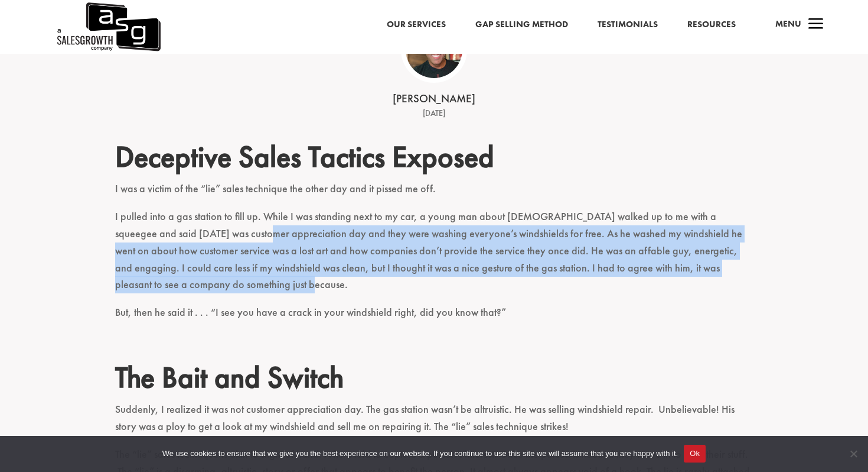  What do you see at coordinates (434, 256) in the screenshot?
I see `p: I pulled into a gas station to fill up. While I was standing next to my car, a young man about [D...` at bounding box center [434, 256].